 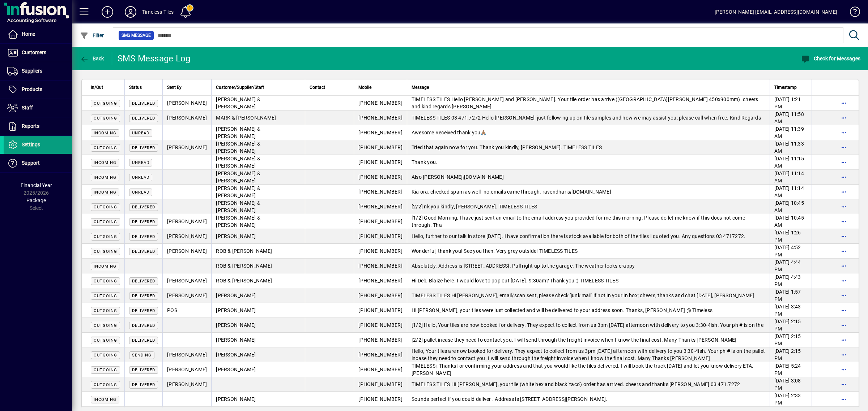 I want to click on span: Package, so click(x=36, y=200).